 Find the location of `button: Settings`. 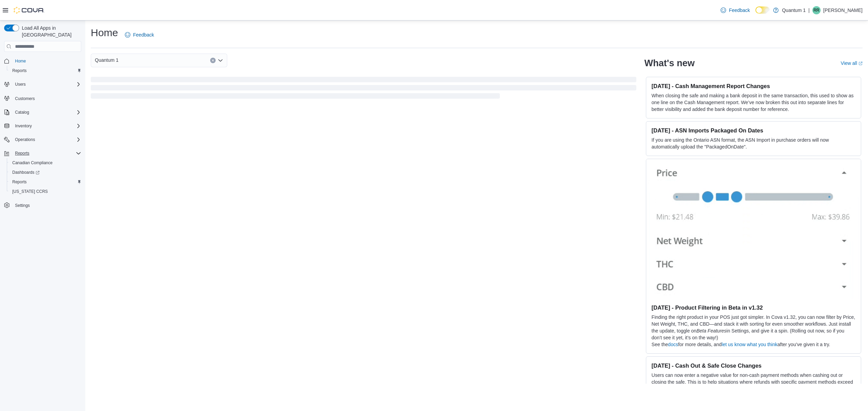

button: Settings is located at coordinates (42, 205).